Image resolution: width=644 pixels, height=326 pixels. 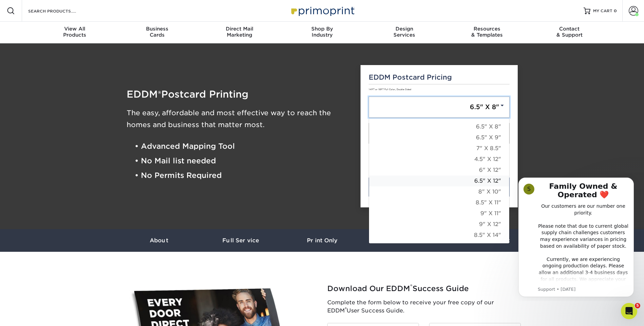 I want to click on a: Resources& Templates, so click(x=487, y=32).